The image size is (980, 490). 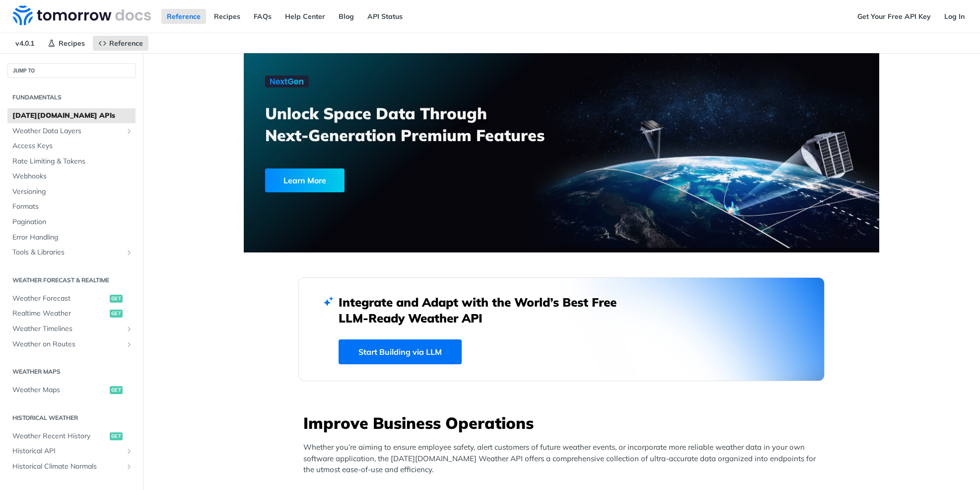 I want to click on a: Get Your Free API Key, so click(x=894, y=17).